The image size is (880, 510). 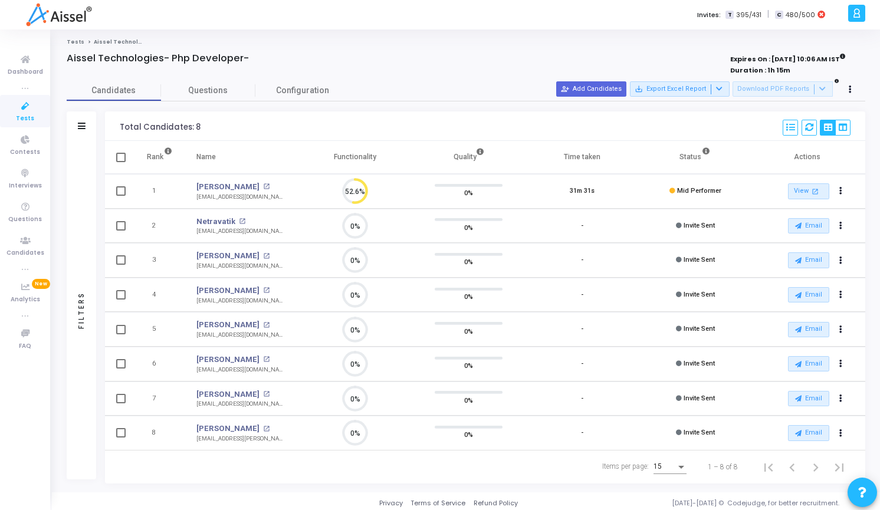 I want to click on button: Add Candidates, so click(x=591, y=89).